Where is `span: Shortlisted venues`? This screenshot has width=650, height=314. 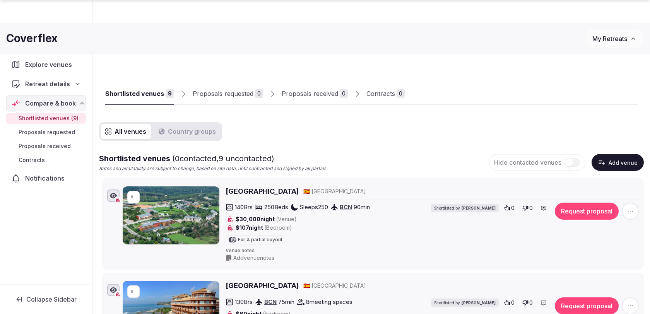
span: Shortlisted venues is located at coordinates (187, 159).